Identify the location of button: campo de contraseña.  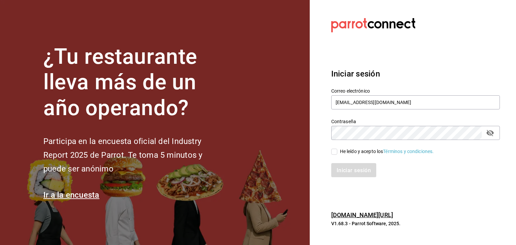
(490, 133).